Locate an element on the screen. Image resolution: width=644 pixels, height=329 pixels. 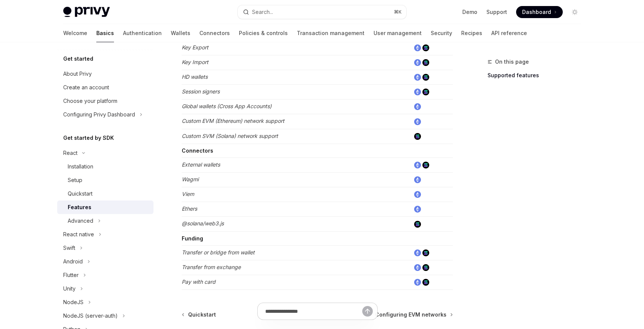
div: Swift is located at coordinates (69, 248).